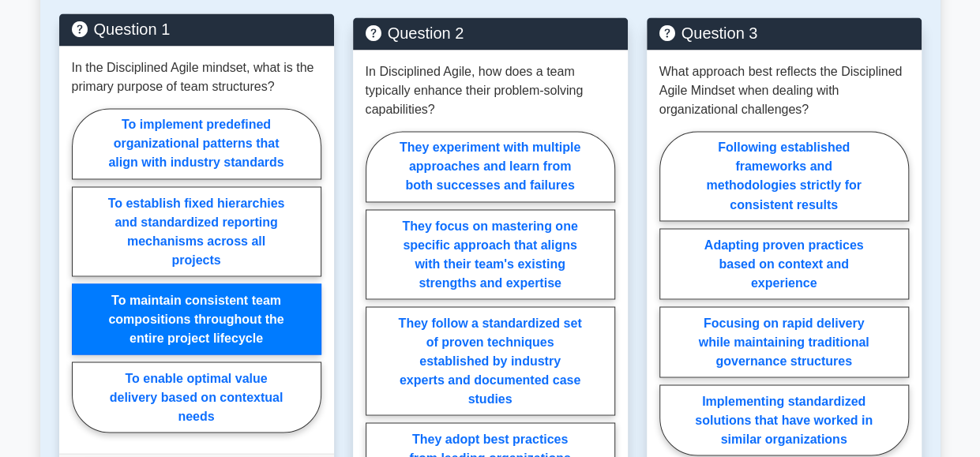 Image resolution: width=980 pixels, height=457 pixels. What do you see at coordinates (197, 397) in the screenshot?
I see `label: To enable optimal value delivery based on contextual needs` at bounding box center [197, 397].